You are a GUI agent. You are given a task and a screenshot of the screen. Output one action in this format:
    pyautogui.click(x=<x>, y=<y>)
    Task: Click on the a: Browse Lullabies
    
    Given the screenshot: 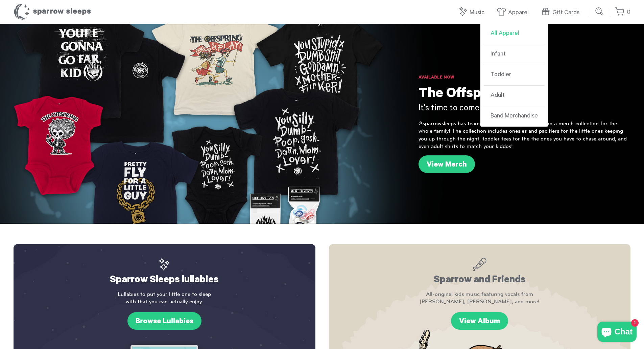 What is the action you would take?
    pyautogui.click(x=164, y=321)
    